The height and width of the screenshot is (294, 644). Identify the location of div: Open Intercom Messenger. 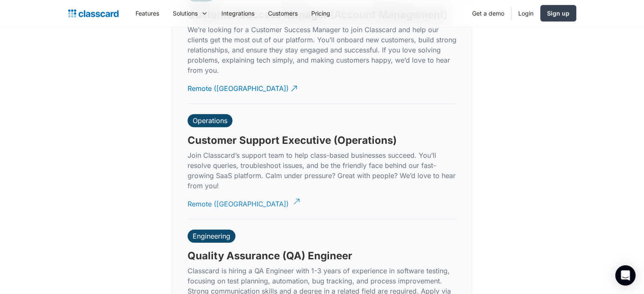
(625, 276).